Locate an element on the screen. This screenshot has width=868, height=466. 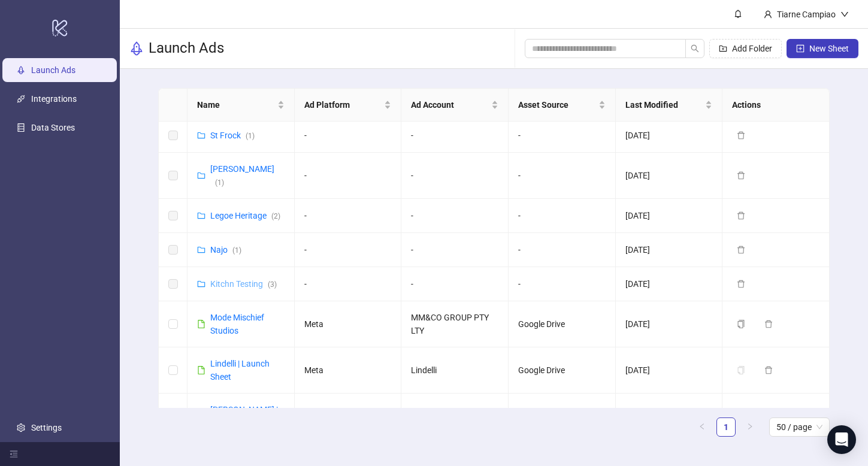
a: St Frock(1) is located at coordinates (232, 135).